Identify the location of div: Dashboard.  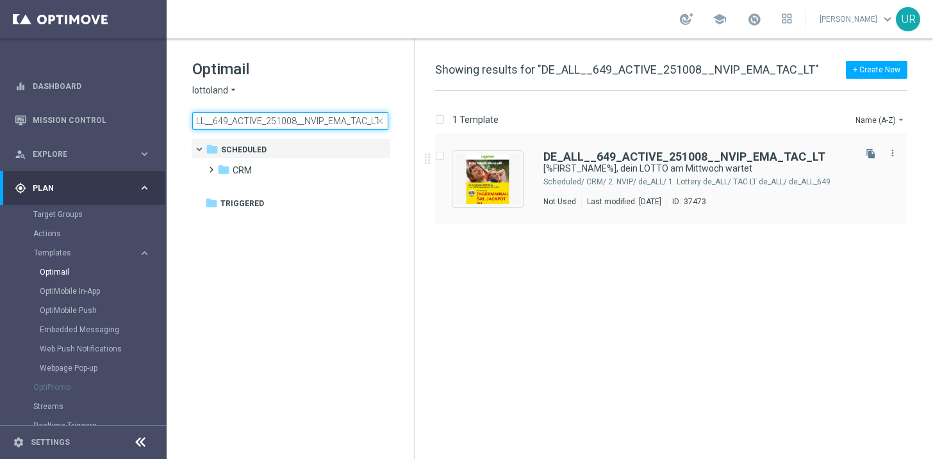
(83, 86).